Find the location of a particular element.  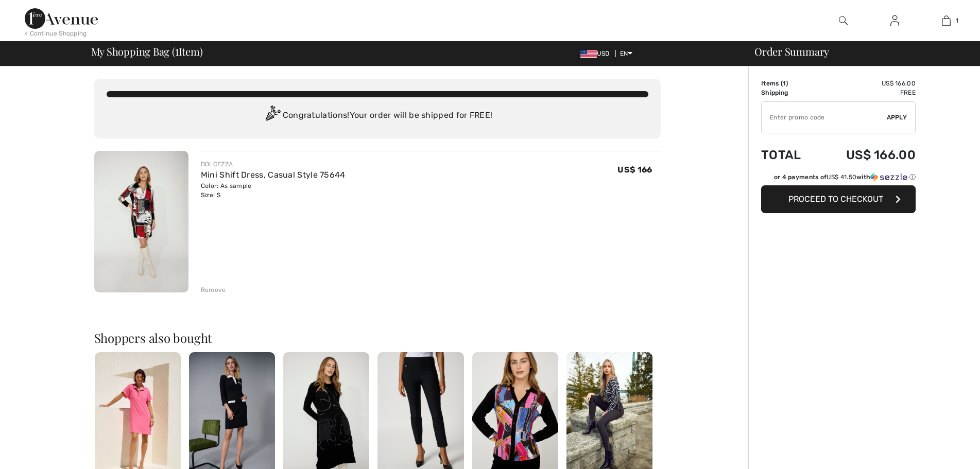

span: Proceed to Checkout is located at coordinates (836, 199).